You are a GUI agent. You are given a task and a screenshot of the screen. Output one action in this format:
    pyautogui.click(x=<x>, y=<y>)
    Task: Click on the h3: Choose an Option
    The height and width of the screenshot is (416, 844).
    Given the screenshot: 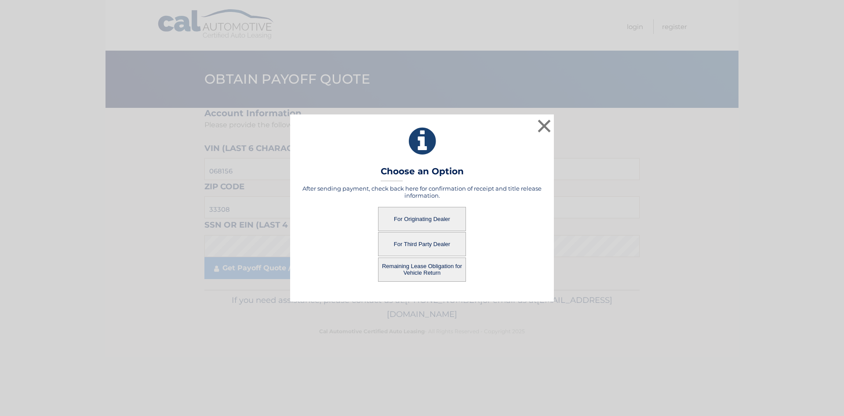 What is the action you would take?
    pyautogui.click(x=422, y=173)
    